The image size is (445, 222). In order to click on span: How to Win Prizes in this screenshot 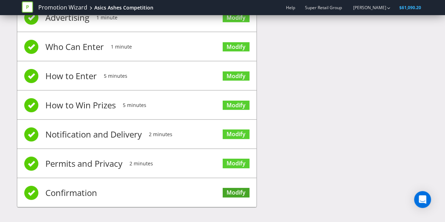, I will do `click(81, 105)`.